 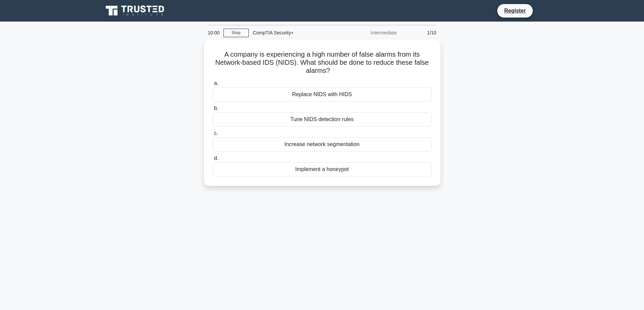 What do you see at coordinates (322, 63) in the screenshot?
I see `h5: A company is experiencing a high number of false alarms from its Network-based IDS (NIDS). What s...` at bounding box center [322, 63].